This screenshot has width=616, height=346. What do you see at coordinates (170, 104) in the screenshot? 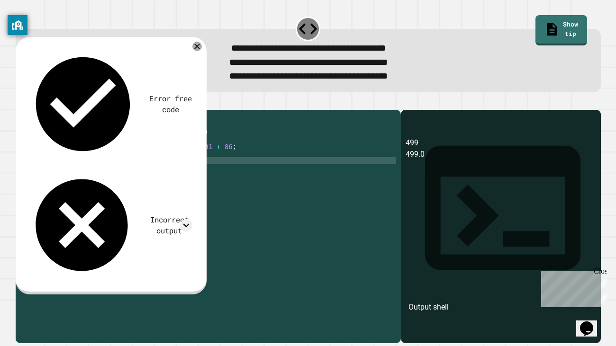
I see `div: Error free code` at bounding box center [170, 104].